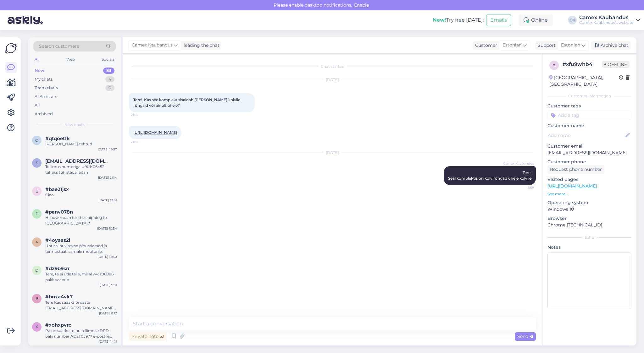 This screenshot has height=353, width=644. What do you see at coordinates (59, 297) in the screenshot?
I see `span: #bnxa4vk7` at bounding box center [59, 297].